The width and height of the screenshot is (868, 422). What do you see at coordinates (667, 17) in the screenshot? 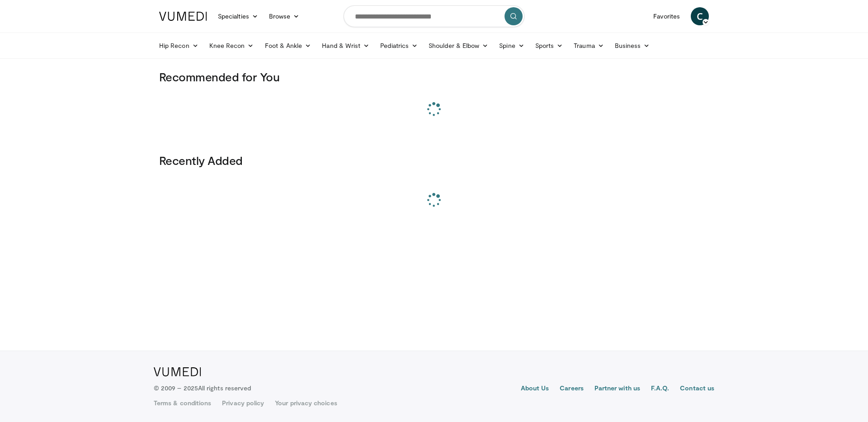
I see `a: Favorites` at bounding box center [667, 17].